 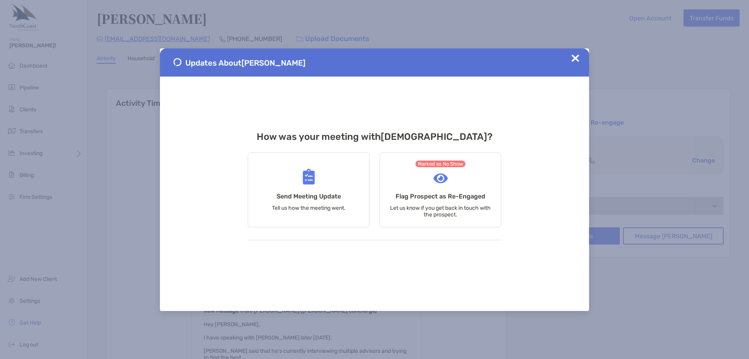 What do you see at coordinates (440, 163) in the screenshot?
I see `span: Marked as No Show` at bounding box center [440, 163].